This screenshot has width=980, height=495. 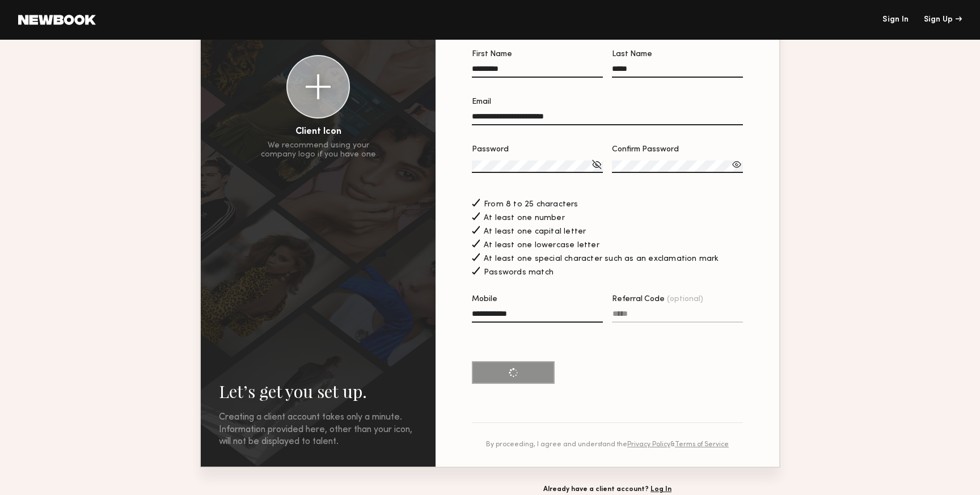 I want to click on a: Sign In, so click(x=895, y=19).